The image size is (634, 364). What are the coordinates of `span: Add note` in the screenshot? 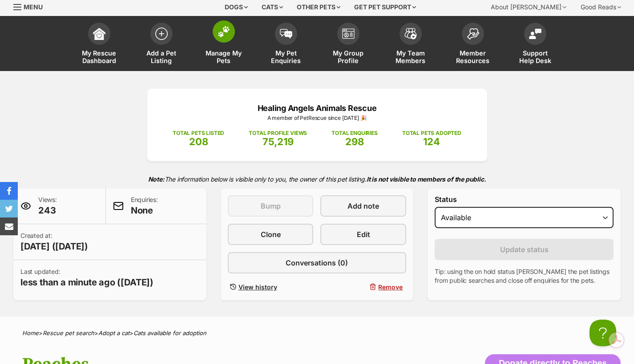 It's located at (363, 206).